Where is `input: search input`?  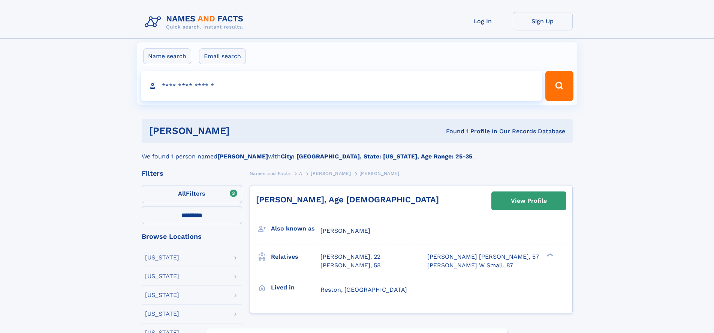
input: search input is located at coordinates (342, 86).